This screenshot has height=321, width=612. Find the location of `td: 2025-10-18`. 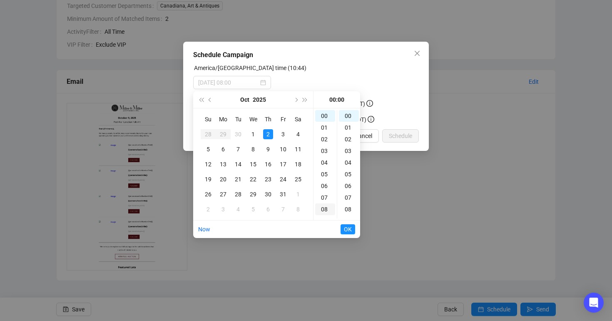

td: 2025-10-18 is located at coordinates (298, 164).